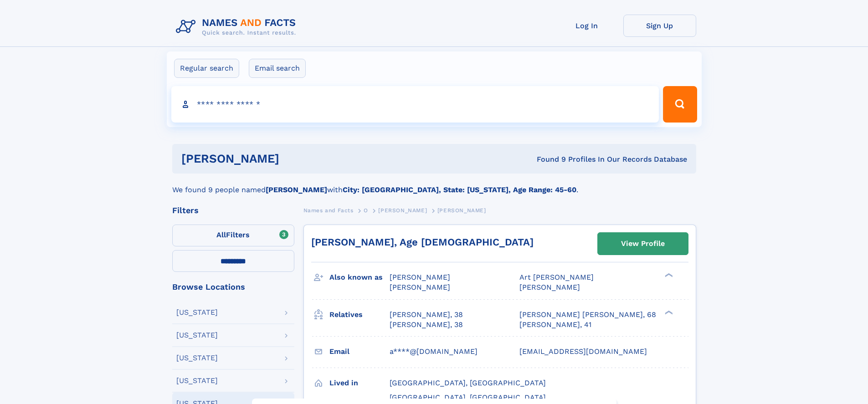 The image size is (868, 404). I want to click on button: Search Button, so click(680, 104).